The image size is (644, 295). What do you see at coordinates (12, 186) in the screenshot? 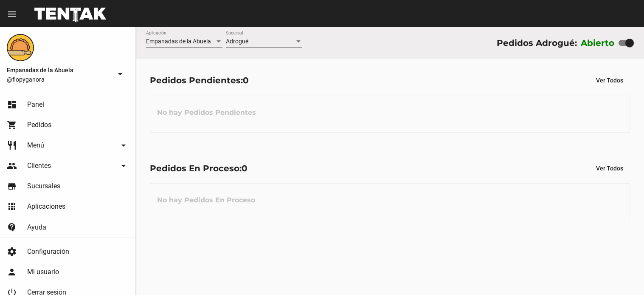
I see `mat-icon: store` at bounding box center [12, 186].